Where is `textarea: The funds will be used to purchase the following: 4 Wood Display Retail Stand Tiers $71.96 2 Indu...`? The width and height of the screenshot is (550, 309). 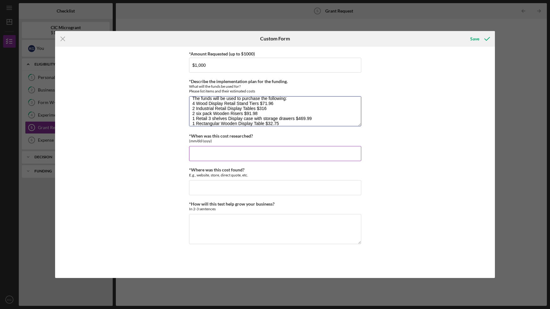
textarea: The funds will be used to purchase the following: 4 Wood Display Retail Stand Tiers $71.96 2 Indu... is located at coordinates (275, 111).